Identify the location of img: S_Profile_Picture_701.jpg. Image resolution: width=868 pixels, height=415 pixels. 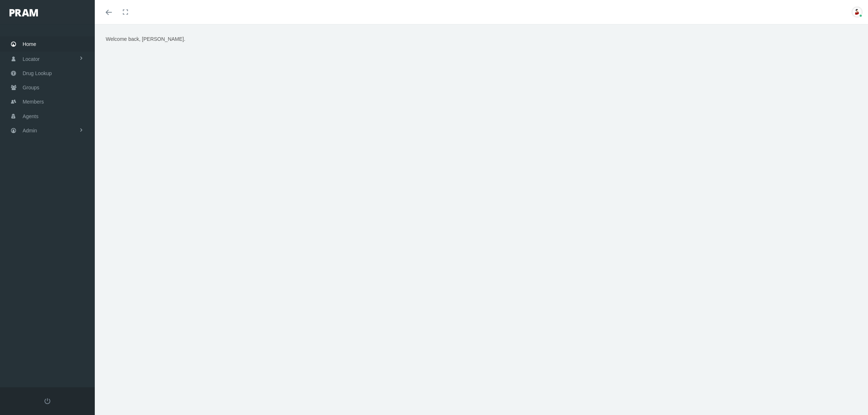
(857, 12).